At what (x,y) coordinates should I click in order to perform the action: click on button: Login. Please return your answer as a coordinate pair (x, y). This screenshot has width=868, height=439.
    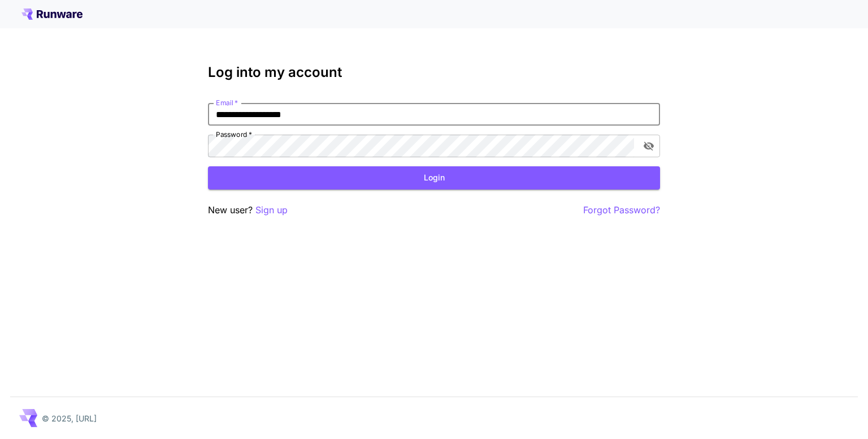
    Looking at the image, I should click on (434, 178).